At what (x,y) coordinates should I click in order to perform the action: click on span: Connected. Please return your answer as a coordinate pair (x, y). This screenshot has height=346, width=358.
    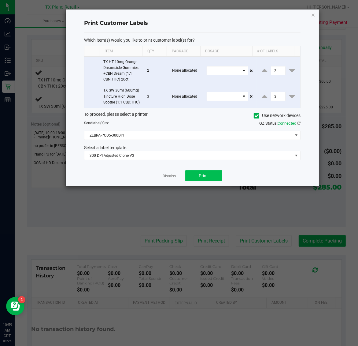
    Looking at the image, I should click on (287, 123).